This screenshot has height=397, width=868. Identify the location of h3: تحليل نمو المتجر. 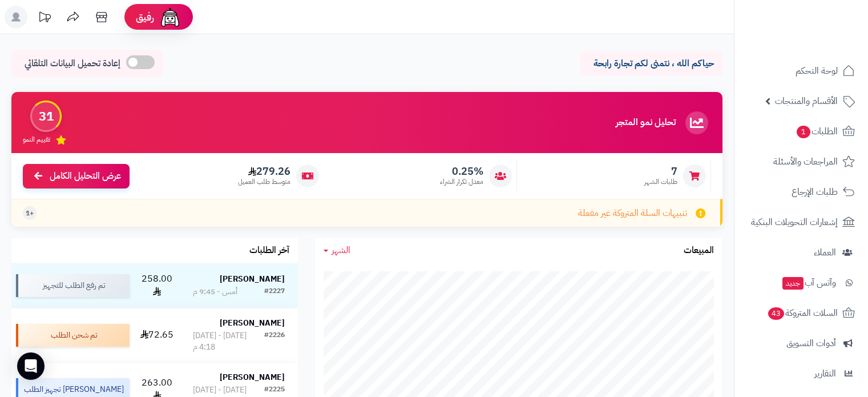
(646, 123).